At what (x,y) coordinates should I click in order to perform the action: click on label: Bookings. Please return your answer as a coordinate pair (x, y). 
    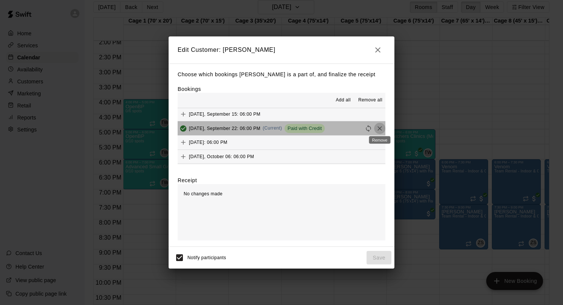
    Looking at the image, I should click on (189, 89).